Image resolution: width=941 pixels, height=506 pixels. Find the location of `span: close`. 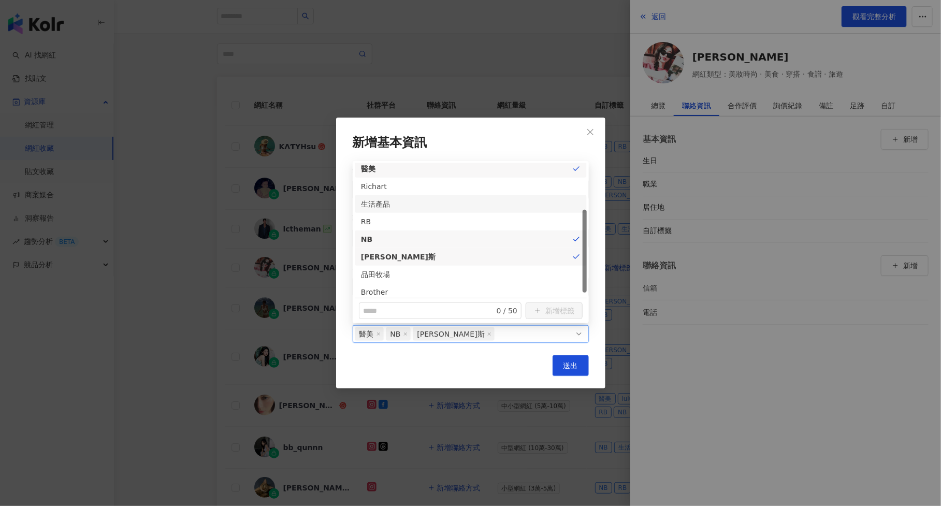

span: close is located at coordinates (590, 132).